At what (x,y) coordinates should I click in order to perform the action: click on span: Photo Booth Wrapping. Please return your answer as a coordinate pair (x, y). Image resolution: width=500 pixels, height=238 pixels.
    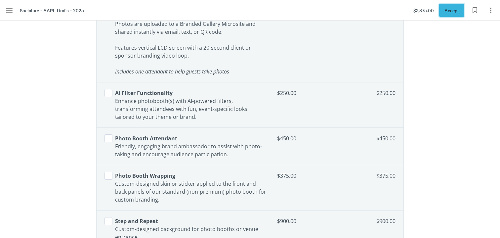
    Looking at the image, I should click on (145, 175).